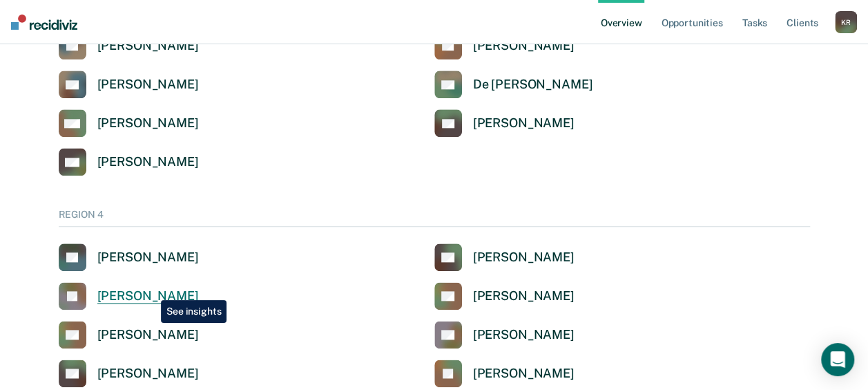  I want to click on div: Open Intercom Messenger, so click(838, 360).